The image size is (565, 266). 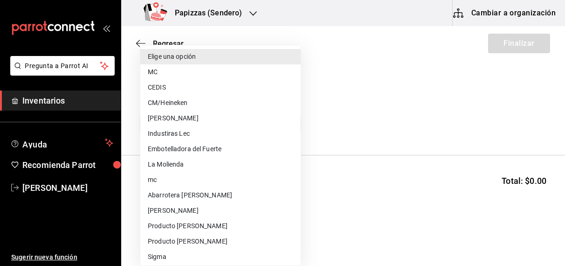 What do you see at coordinates (220, 164) in the screenshot?
I see `li: La Molienda` at bounding box center [220, 164].